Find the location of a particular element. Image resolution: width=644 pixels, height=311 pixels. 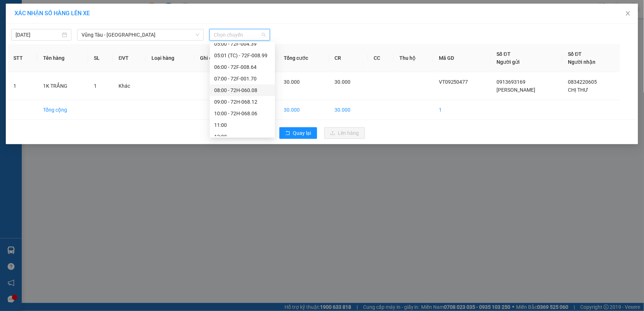

div: 10:00 - 72H-068.06 is located at coordinates (242, 113).